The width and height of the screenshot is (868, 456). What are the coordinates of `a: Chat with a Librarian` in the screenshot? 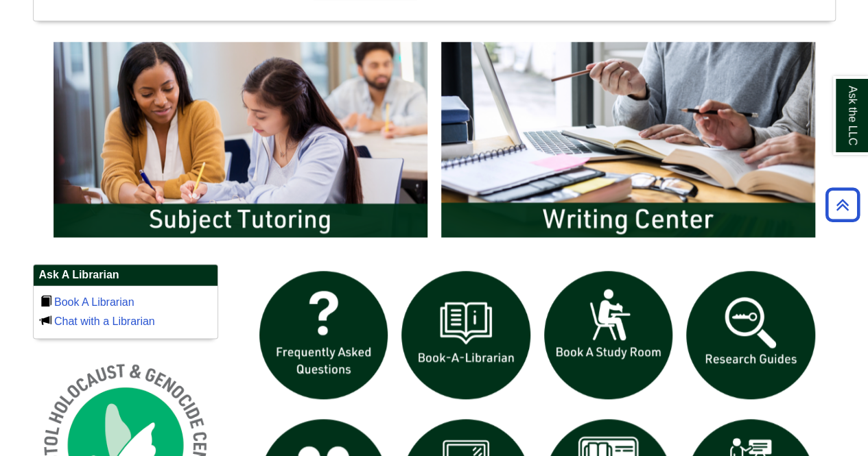 It's located at (105, 321).